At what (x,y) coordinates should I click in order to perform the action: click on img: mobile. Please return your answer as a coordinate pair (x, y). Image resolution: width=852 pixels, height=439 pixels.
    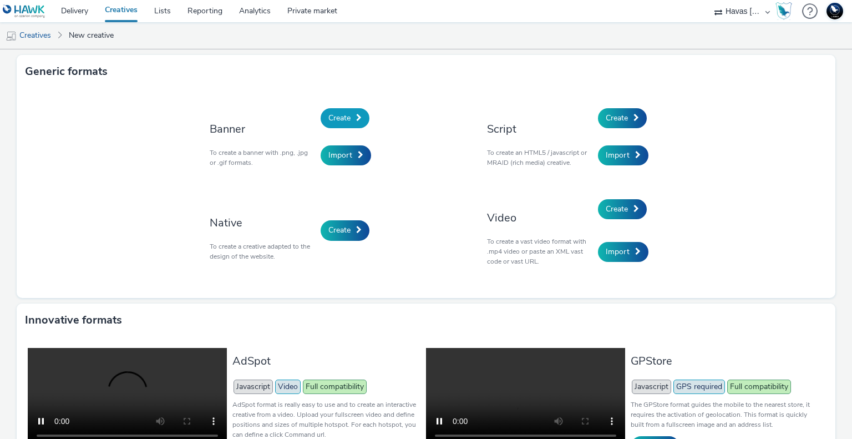
    Looking at the image, I should click on (11, 36).